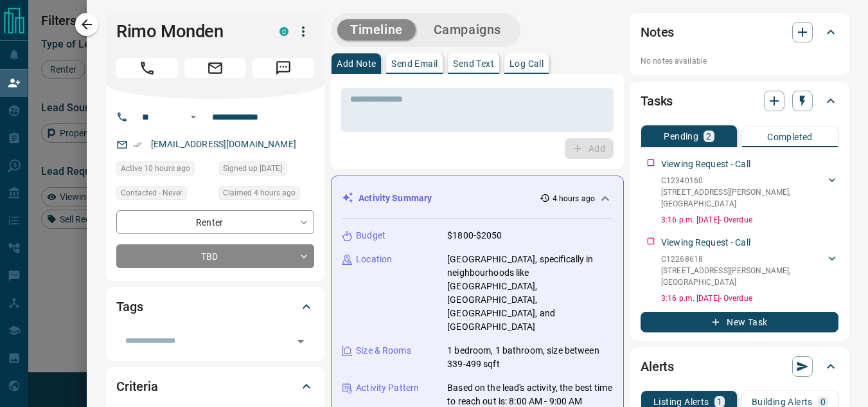  Describe the element at coordinates (740, 61) in the screenshot. I see `p: No notes available` at that location.